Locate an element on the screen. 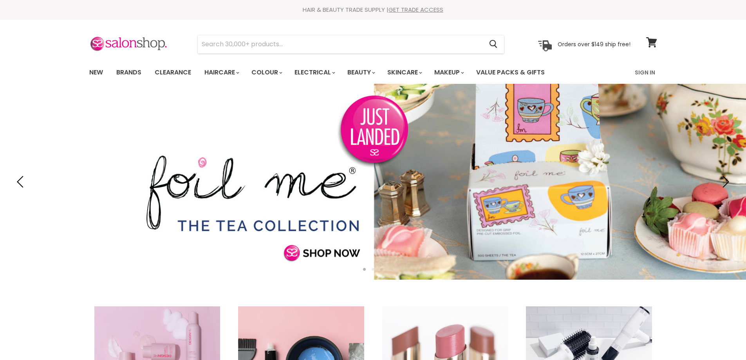  input: Search is located at coordinates (341, 44).